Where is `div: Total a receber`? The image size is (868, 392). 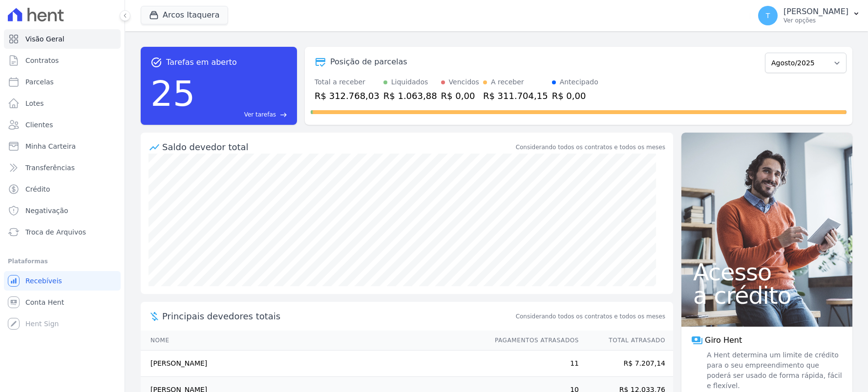
div: Total a receber is located at coordinates (347, 82).